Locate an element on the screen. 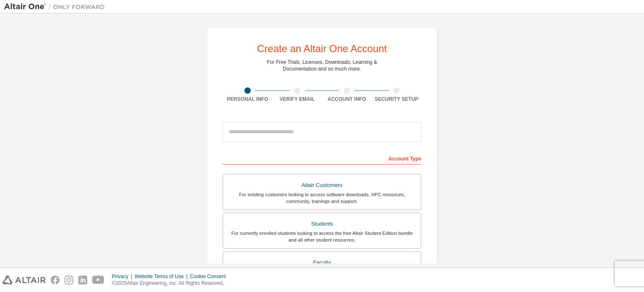 This screenshot has width=644, height=292. div: Personal Info is located at coordinates (247, 99).